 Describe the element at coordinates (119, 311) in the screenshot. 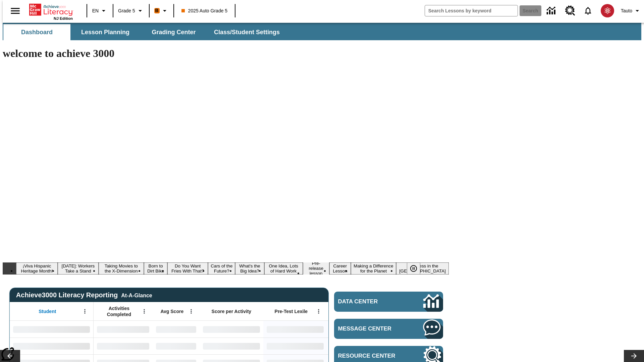

I see `span: Activities Completed` at that location.